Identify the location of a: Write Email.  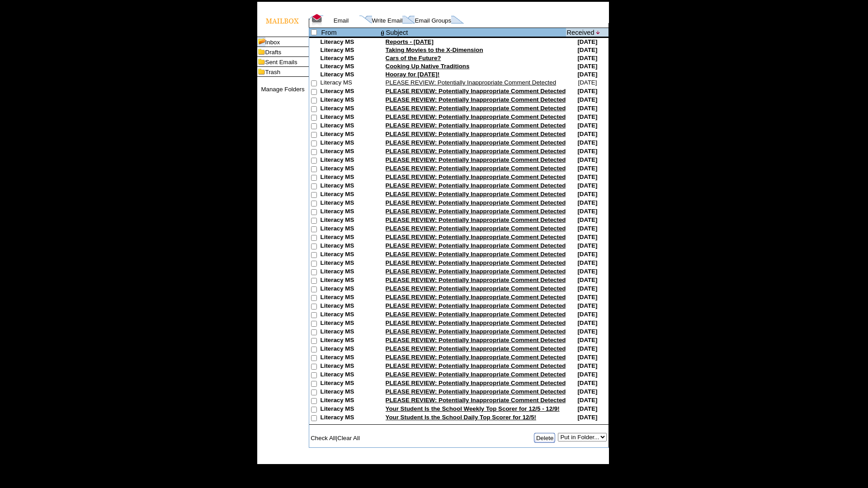
(387, 21).